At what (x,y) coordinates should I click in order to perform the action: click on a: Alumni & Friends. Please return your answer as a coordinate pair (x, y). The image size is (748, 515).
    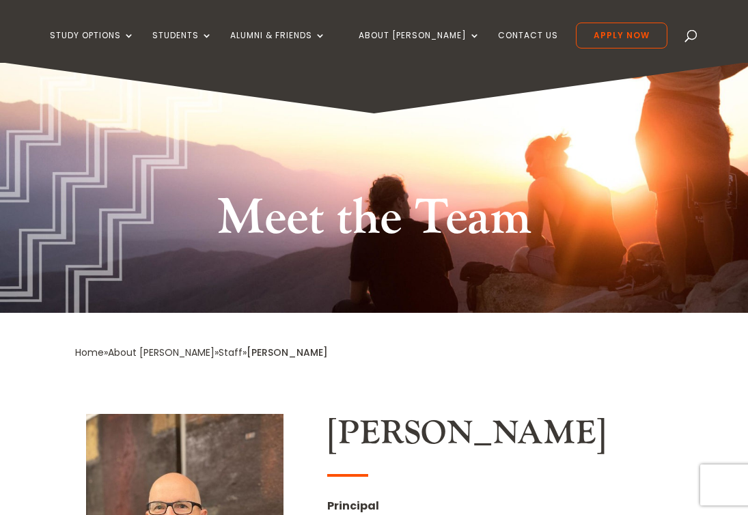
    Looking at the image, I should click on (278, 46).